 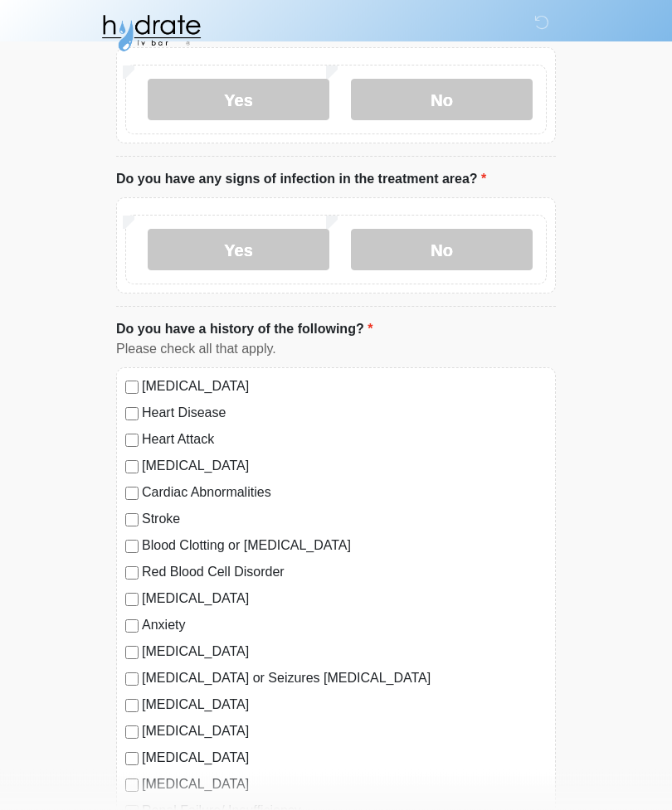 What do you see at coordinates (344, 494) in the screenshot?
I see `label: Cardiac Abnormalities` at bounding box center [344, 494].